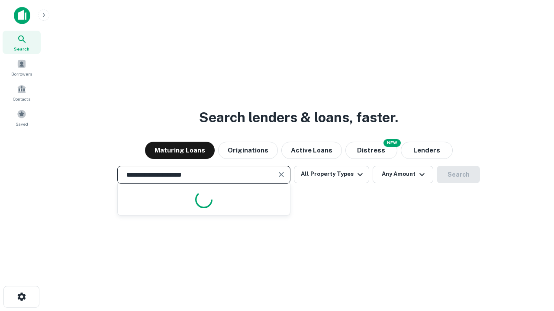 Image resolution: width=554 pixels, height=311 pixels. Describe the element at coordinates (22, 93) in the screenshot. I see `div: Contacts` at that location.